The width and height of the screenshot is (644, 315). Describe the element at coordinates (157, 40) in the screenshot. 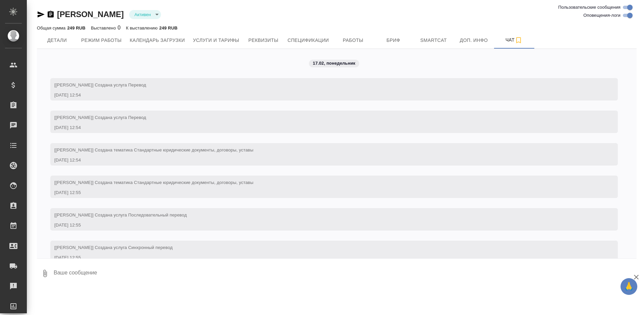

I see `span: Календарь загрузки` at that location.